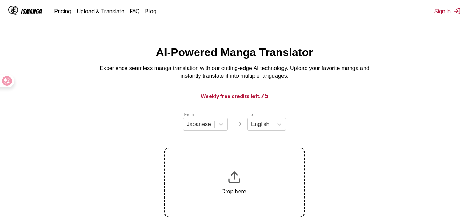  I want to click on h1: AI-Powered Manga Translator, so click(235, 52).